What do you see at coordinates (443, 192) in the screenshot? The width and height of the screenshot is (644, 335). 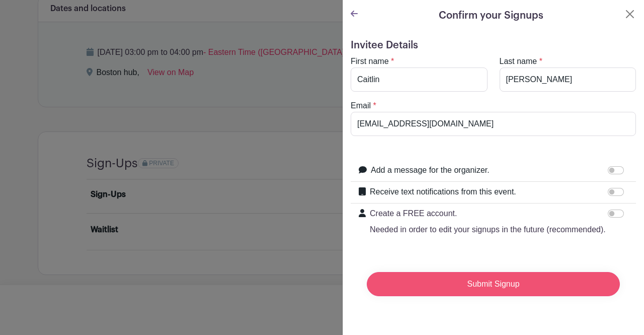 I see `label: Receive text notifications from this event.` at bounding box center [443, 192].